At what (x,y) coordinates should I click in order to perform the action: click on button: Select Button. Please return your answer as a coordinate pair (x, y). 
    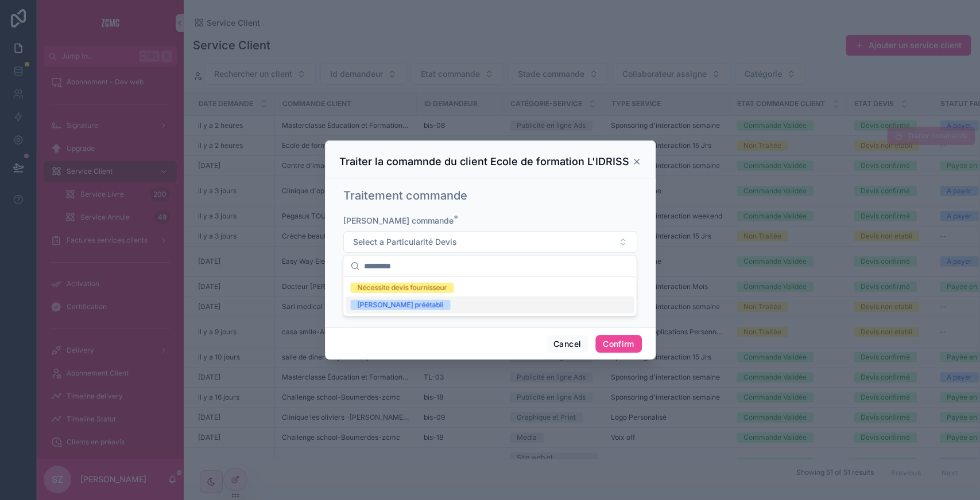
    Looking at the image, I should click on (490, 242).